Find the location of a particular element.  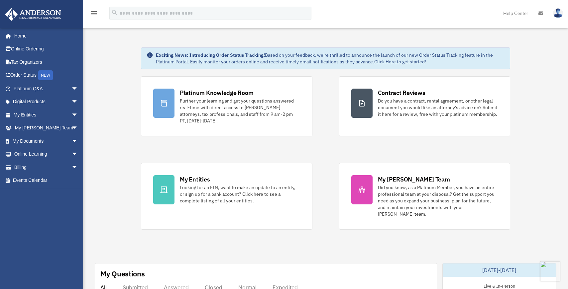

div: NEW is located at coordinates (46, 75).